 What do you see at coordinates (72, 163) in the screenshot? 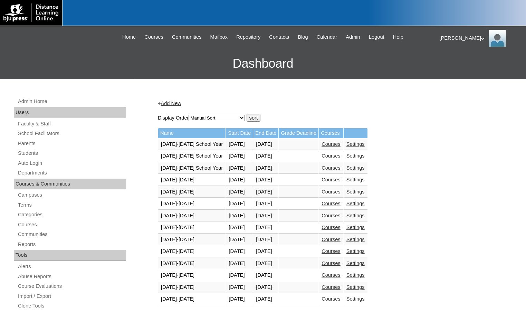
I see `a: Auto Login` at bounding box center [72, 163].